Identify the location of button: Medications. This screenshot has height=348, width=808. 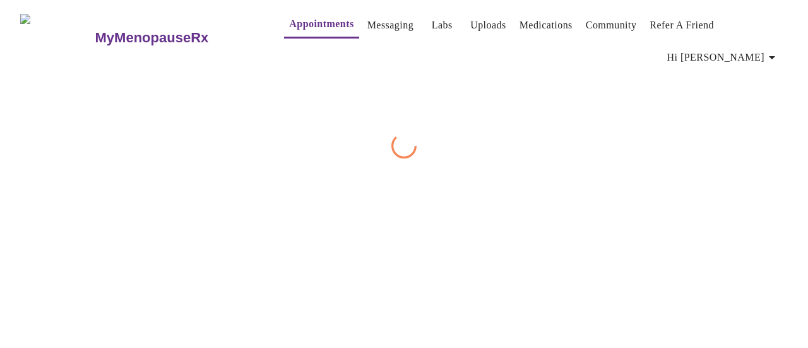
(546, 25).